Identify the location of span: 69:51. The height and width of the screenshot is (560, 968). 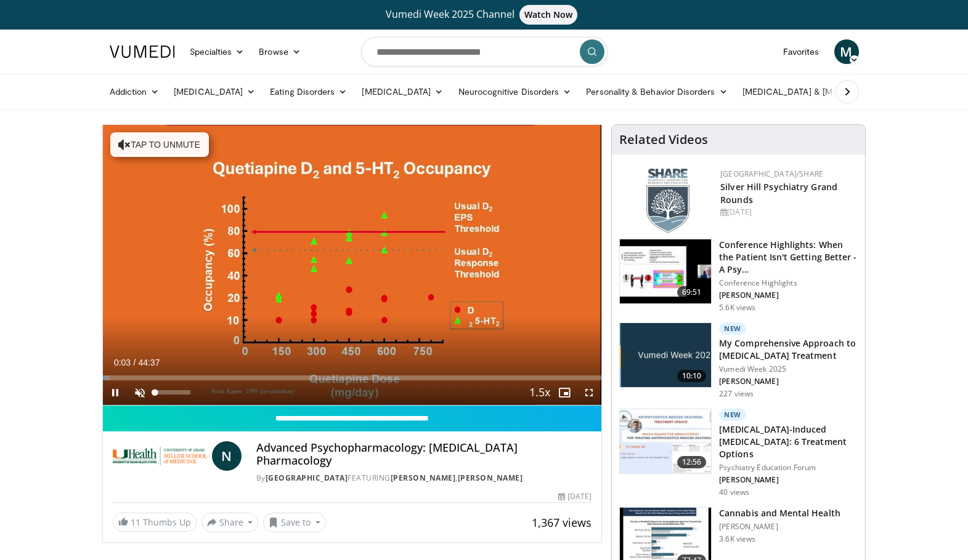
(692, 292).